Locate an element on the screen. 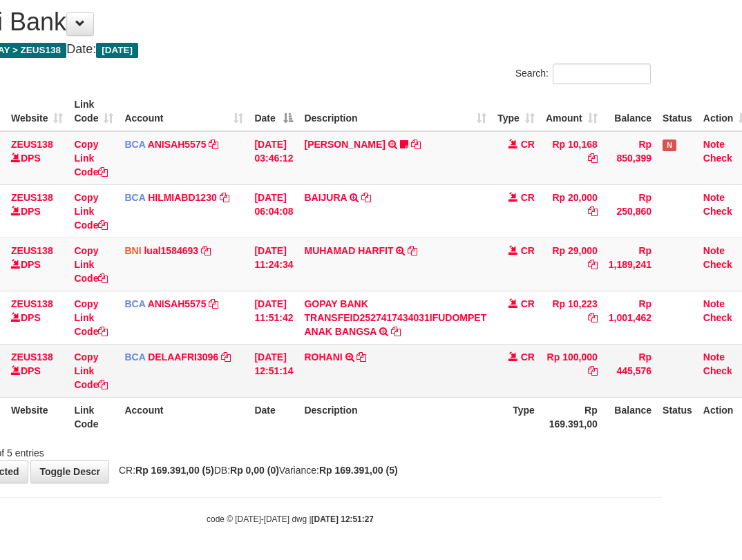 The height and width of the screenshot is (560, 742). strong: Rp 0,00 (0) is located at coordinates (254, 471).